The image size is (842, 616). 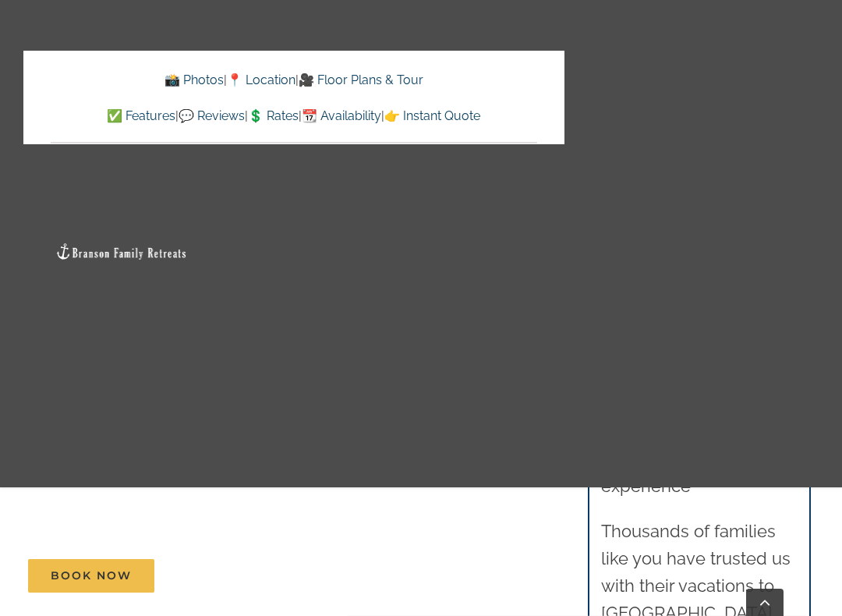 What do you see at coordinates (141, 115) in the screenshot?
I see `a: ✅ Features` at bounding box center [141, 115].